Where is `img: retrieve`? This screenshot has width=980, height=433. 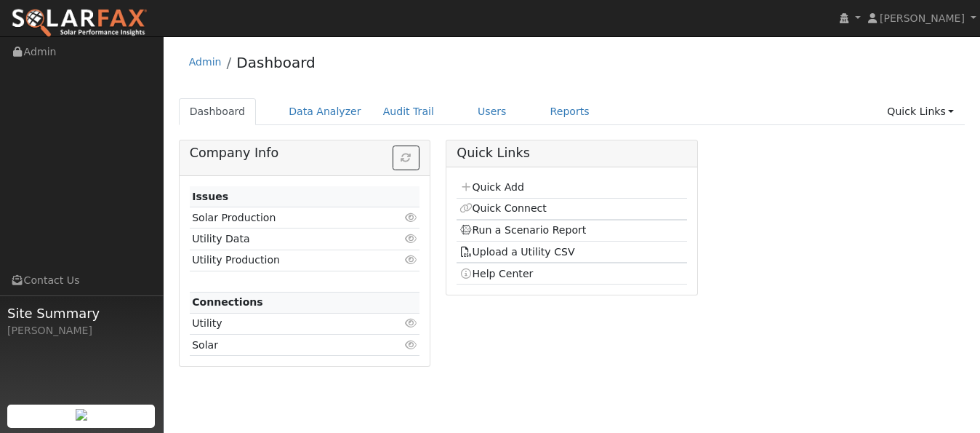 img: retrieve is located at coordinates (81, 415).